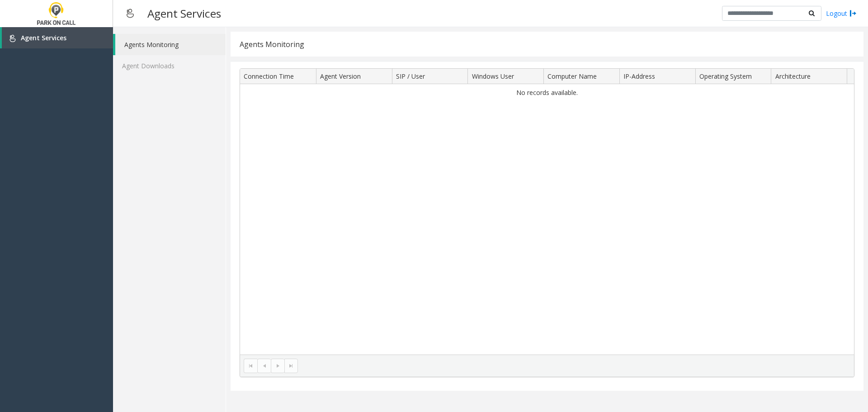 The width and height of the screenshot is (868, 412). Describe the element at coordinates (794, 75) in the screenshot. I see `span: Architecture` at that location.